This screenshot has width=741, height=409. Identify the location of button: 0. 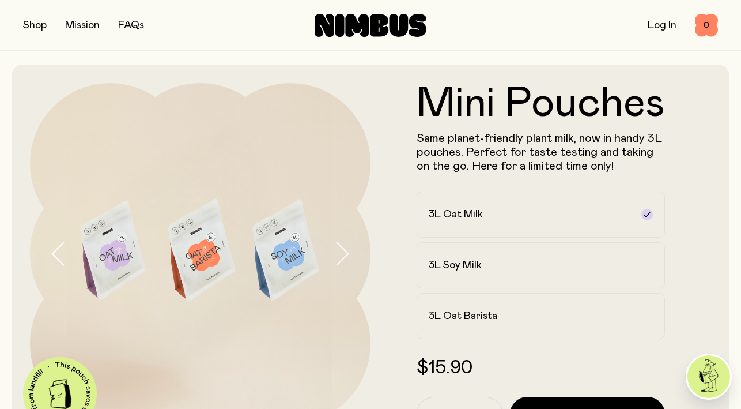
(707, 25).